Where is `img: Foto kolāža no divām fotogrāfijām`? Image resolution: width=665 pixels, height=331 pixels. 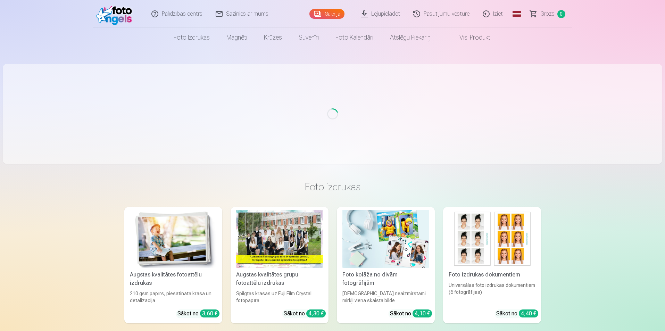
img: Foto kolāža no divām fotogrāfijām is located at coordinates (386, 239).